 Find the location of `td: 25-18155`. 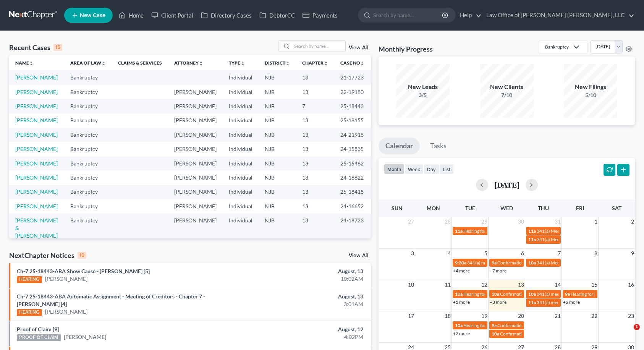

td: 25-18155 is located at coordinates (352, 120).